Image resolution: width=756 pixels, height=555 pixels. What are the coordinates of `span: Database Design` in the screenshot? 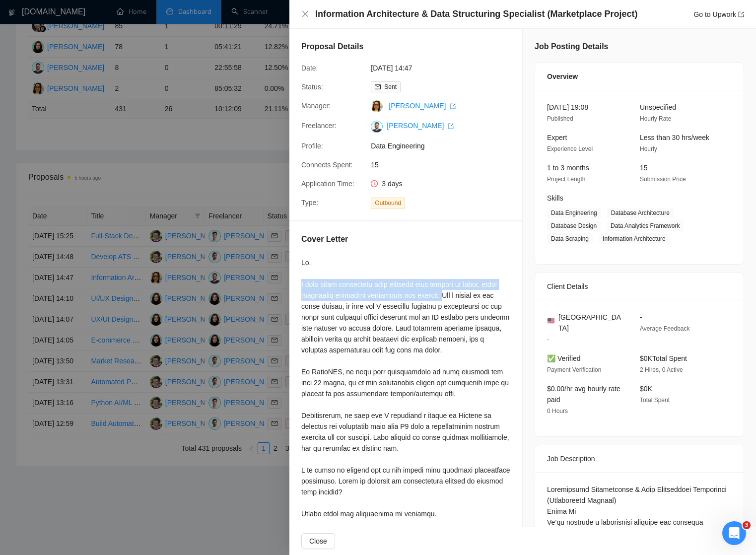 It's located at (574, 226).